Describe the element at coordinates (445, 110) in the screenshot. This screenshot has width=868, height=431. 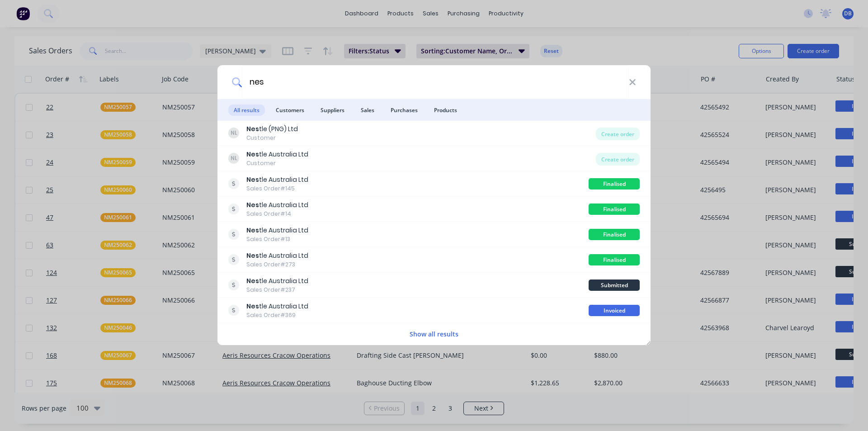
I see `span: Products` at that location.